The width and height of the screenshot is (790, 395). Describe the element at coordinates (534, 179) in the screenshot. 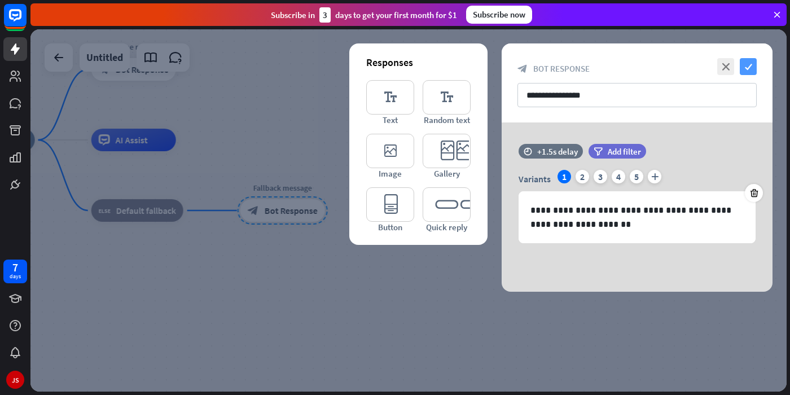

I see `span: Variants` at that location.